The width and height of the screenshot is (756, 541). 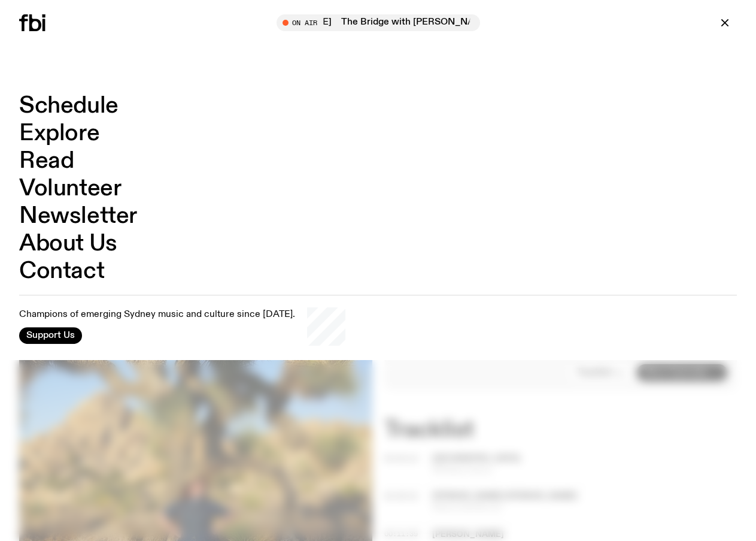 What do you see at coordinates (68, 243) in the screenshot?
I see `a: About Us` at bounding box center [68, 243].